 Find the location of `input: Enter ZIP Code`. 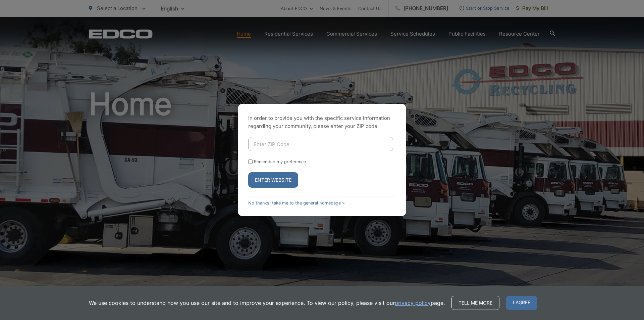

input: Enter ZIP Code is located at coordinates (321, 144).